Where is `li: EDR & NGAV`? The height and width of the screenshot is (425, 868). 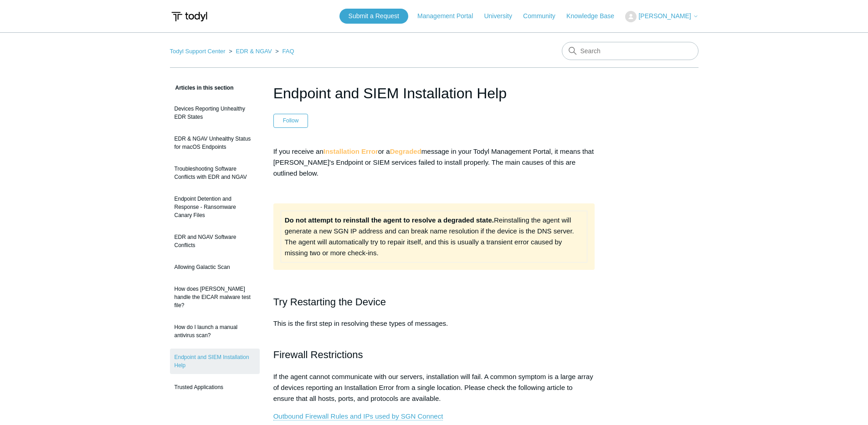 li: EDR & NGAV is located at coordinates (250, 51).